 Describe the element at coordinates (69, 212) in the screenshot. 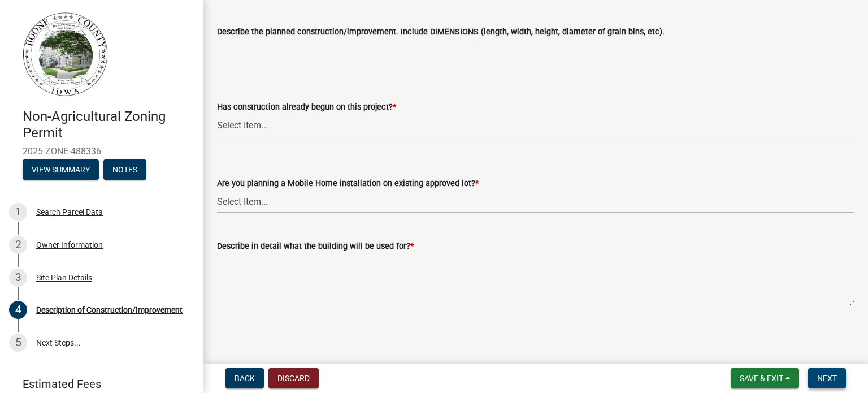

I see `div: Search Parcel Data` at that location.